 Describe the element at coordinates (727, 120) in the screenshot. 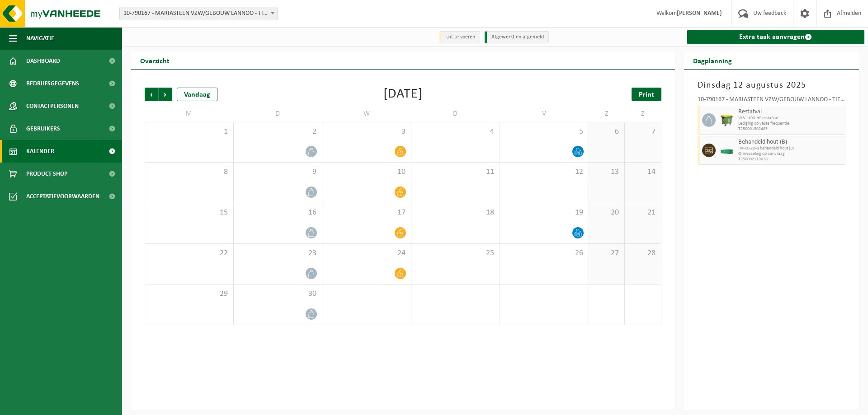

I see `img: WB-1100-HPE-GN-50` at that location.